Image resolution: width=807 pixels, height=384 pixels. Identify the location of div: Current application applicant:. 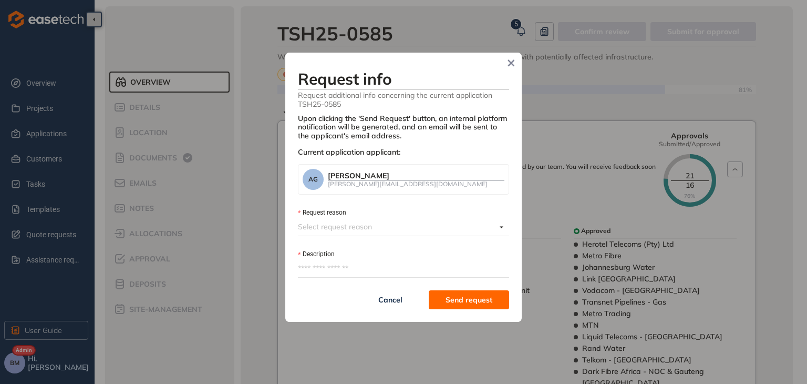
(404, 152).